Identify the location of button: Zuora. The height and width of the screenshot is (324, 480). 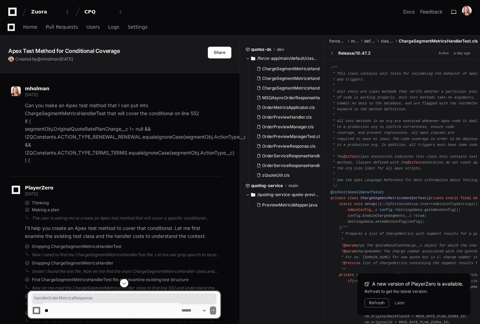
(51, 12).